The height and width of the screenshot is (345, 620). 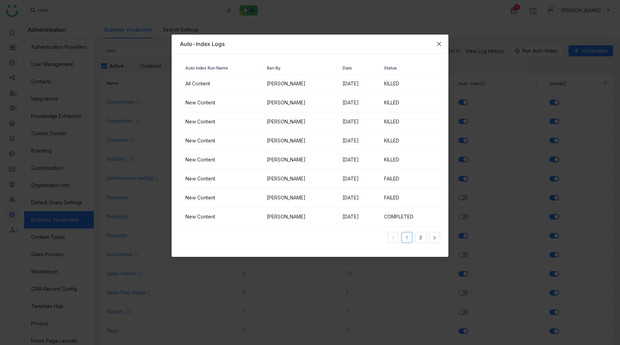 What do you see at coordinates (220, 68) in the screenshot?
I see `th: Auto Index Run Name` at bounding box center [220, 68].